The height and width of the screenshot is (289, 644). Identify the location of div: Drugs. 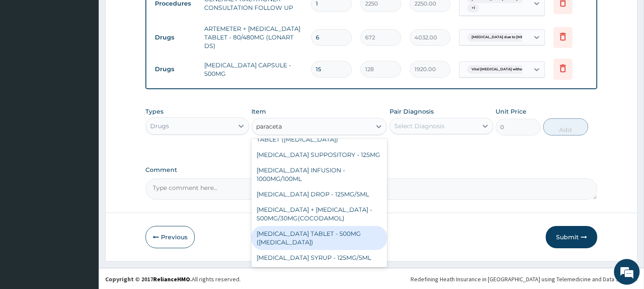
(160, 126).